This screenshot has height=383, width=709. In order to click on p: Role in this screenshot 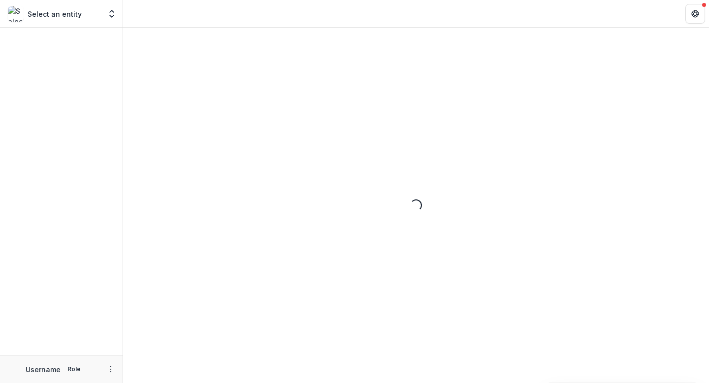, I will do `click(74, 369)`.